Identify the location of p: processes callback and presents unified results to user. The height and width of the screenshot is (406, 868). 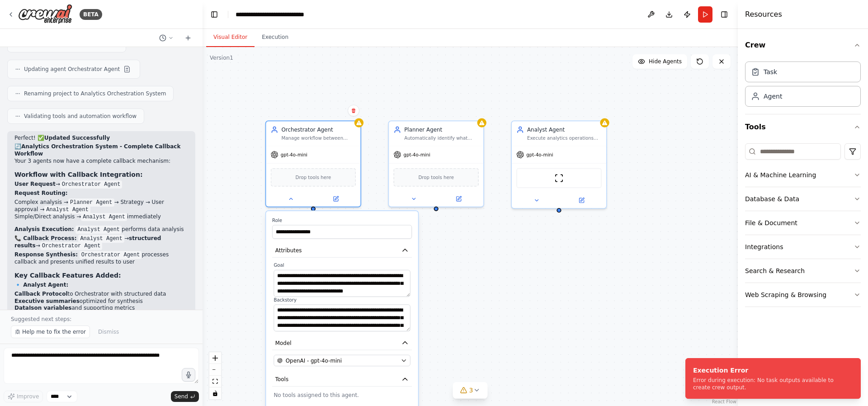
(101, 258).